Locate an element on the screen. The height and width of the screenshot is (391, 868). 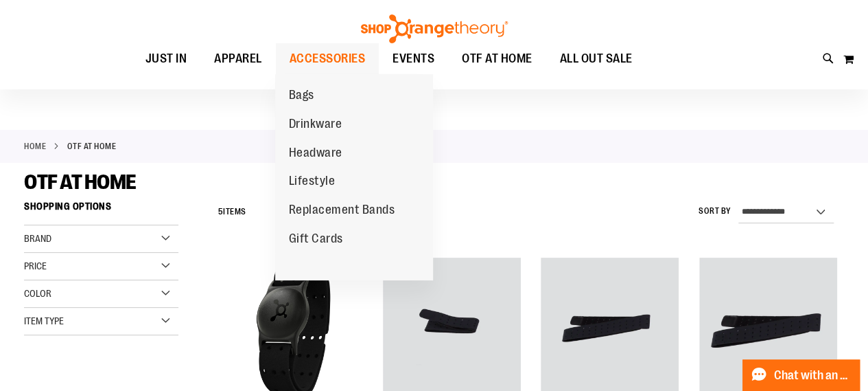
span: Brand is located at coordinates (38, 239).